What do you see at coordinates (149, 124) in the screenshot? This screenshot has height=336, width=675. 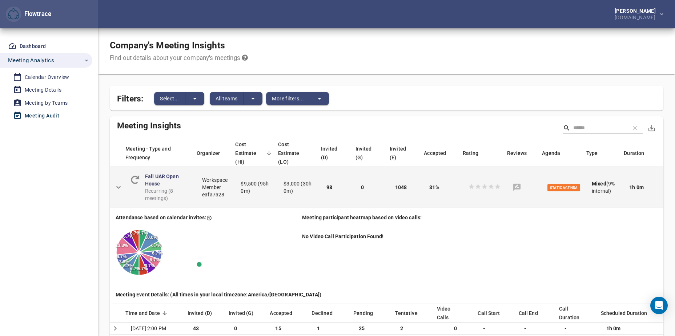 I see `span: Meeting Insights` at bounding box center [149, 124].